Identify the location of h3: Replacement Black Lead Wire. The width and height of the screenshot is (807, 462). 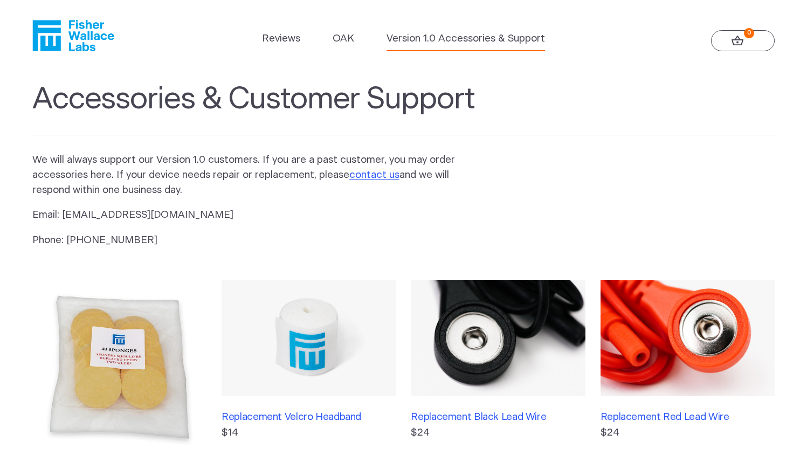
(497, 417).